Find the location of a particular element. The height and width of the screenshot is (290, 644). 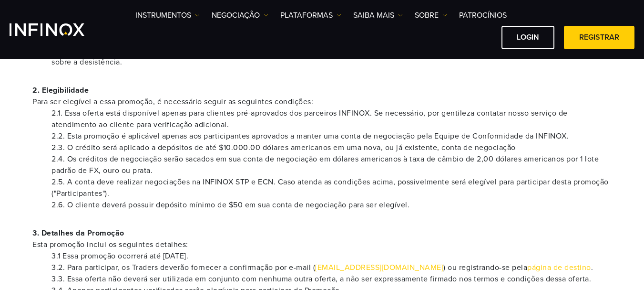

a: SOBRE is located at coordinates (431, 15).